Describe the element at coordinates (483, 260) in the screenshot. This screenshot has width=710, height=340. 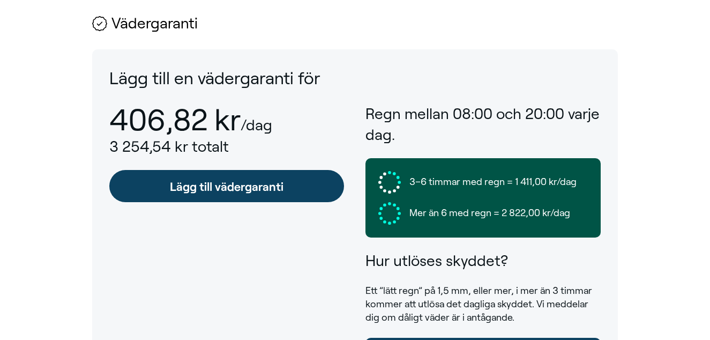
I see `h3: Hur utlöses skyddet?` at that location.